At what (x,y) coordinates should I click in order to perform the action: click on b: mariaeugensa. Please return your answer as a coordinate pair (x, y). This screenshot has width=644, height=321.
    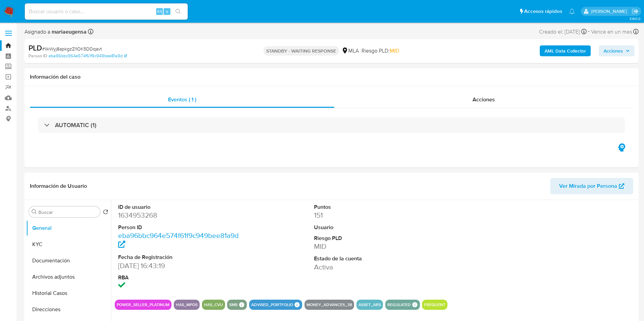
    Looking at the image, I should click on (68, 32).